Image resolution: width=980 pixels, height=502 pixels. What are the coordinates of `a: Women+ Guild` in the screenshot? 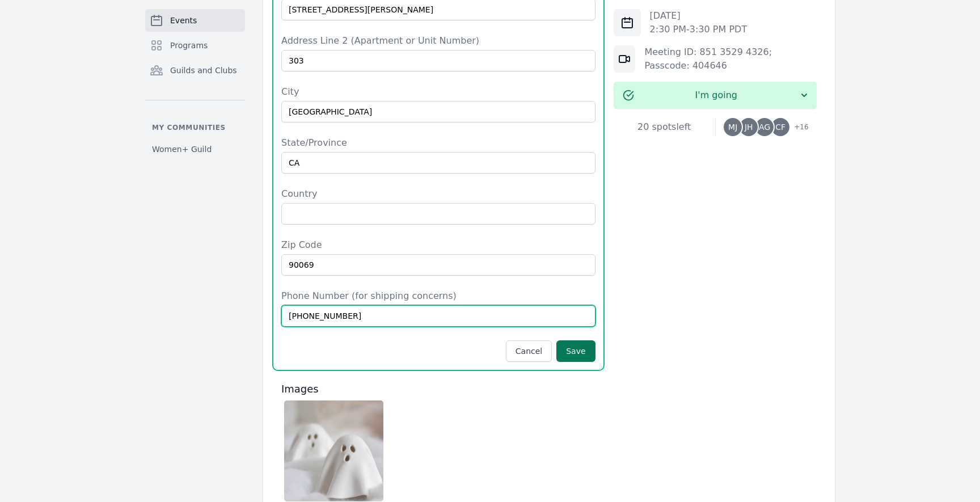 It's located at (195, 149).